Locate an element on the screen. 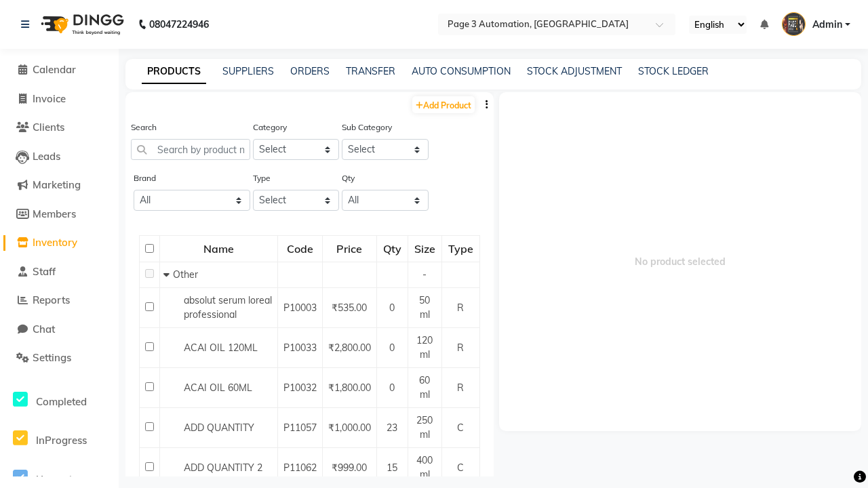 Image resolution: width=868 pixels, height=488 pixels. span: 120 ml is located at coordinates (425, 346).